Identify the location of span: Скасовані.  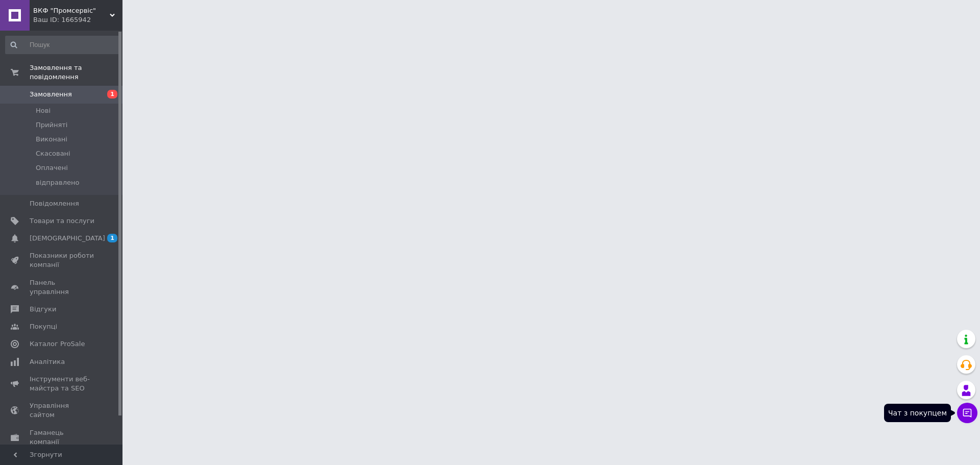
(53, 153).